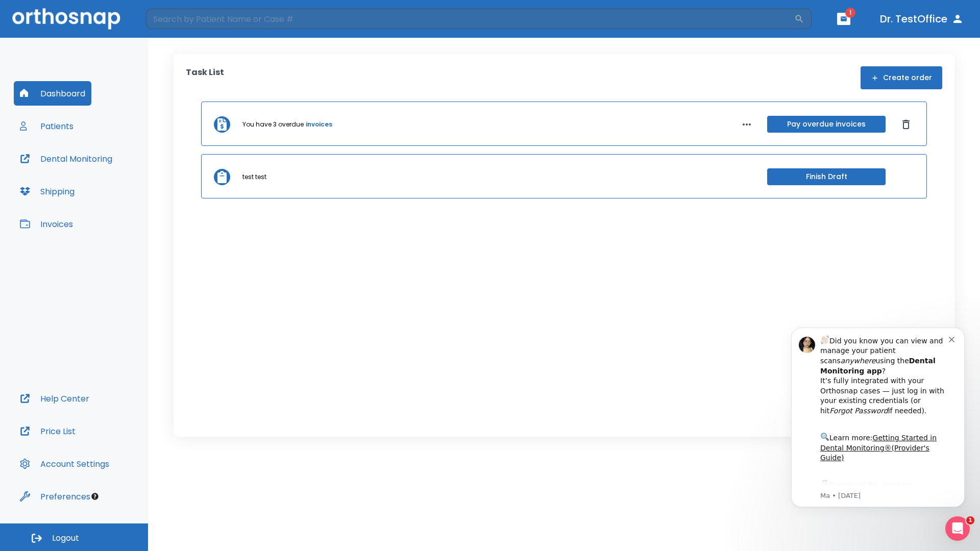  What do you see at coordinates (95, 496) in the screenshot?
I see `div: Tooltip anchor` at bounding box center [95, 496].